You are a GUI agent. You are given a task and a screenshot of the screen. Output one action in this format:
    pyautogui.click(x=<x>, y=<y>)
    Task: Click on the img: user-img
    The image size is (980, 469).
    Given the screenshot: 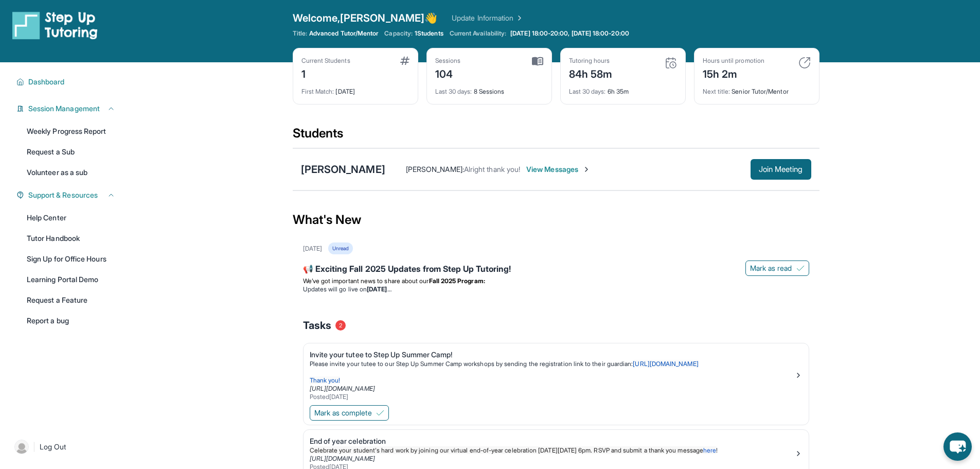 What is the action you would take?
    pyautogui.click(x=22, y=446)
    